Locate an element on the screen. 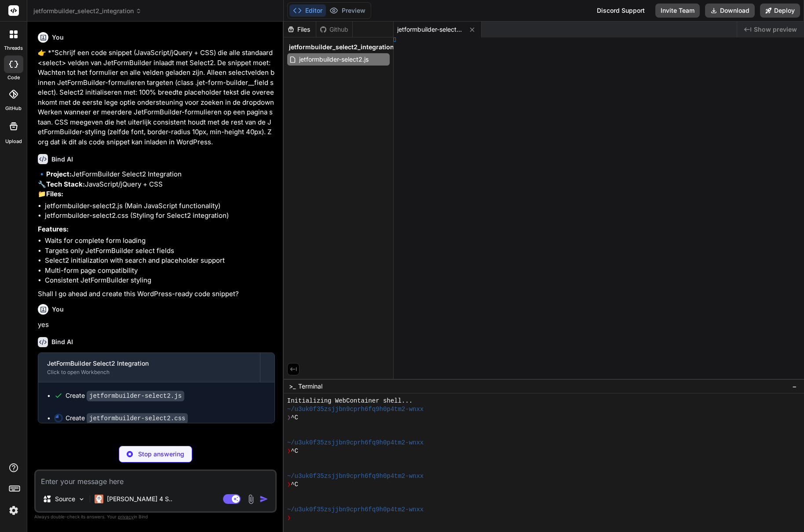 This screenshot has width=804, height=532. button: Deploy is located at coordinates (780, 11).